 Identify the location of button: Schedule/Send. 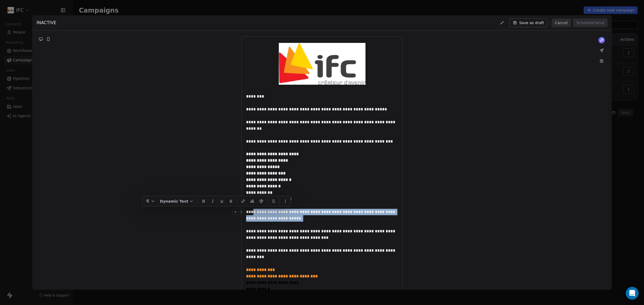
(590, 23).